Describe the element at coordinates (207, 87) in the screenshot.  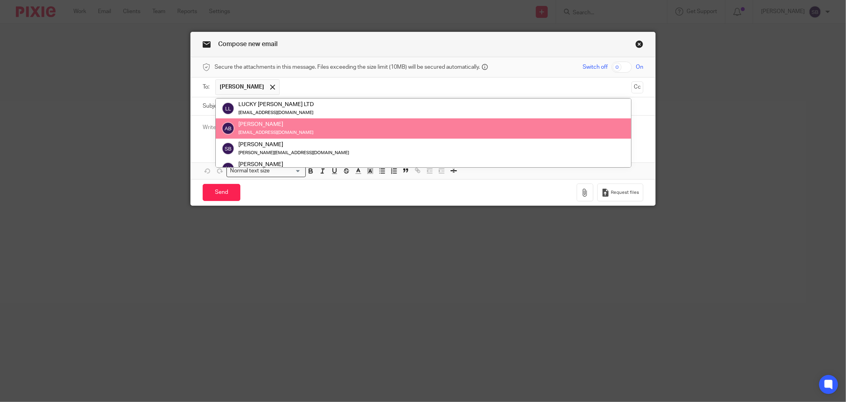
I see `label: To:` at that location.